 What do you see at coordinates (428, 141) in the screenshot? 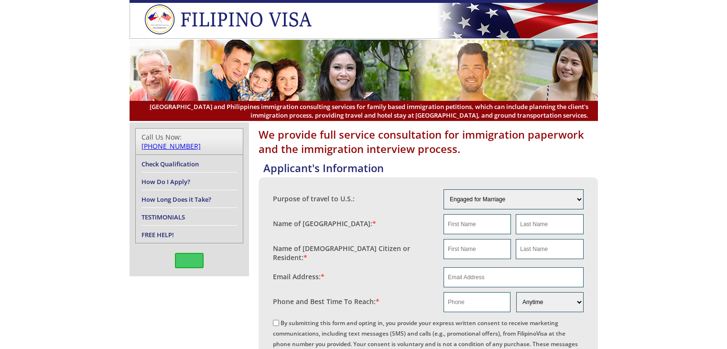
I see `h1: We provide full service consultation for immigration paperwork and the immigration interview proc...` at bounding box center [428, 141].